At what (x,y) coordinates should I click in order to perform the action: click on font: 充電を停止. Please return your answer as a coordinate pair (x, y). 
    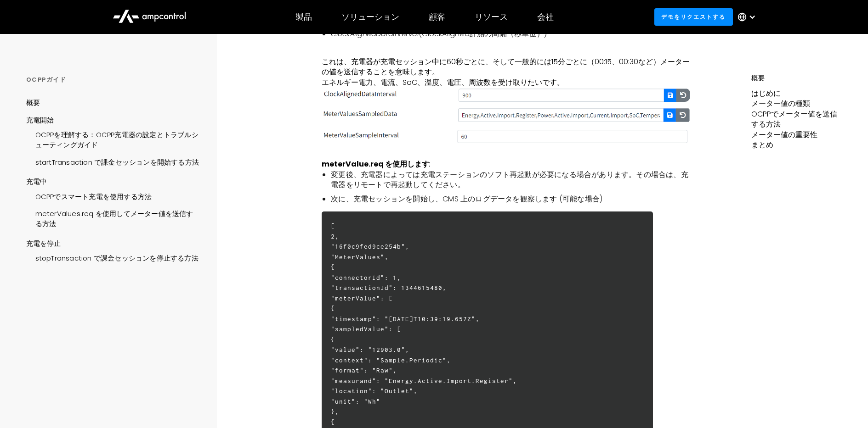
    Looking at the image, I should click on (44, 243).